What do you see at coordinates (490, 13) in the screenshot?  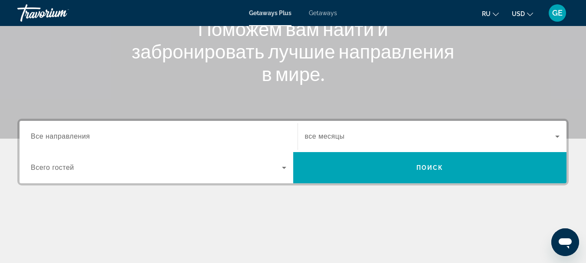 I see `button: Change language` at bounding box center [490, 13].